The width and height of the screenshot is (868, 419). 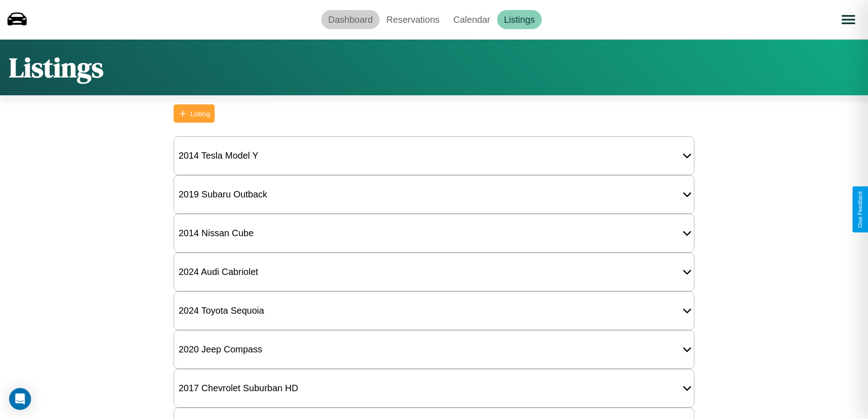 I want to click on a: Dashboard, so click(x=351, y=20).